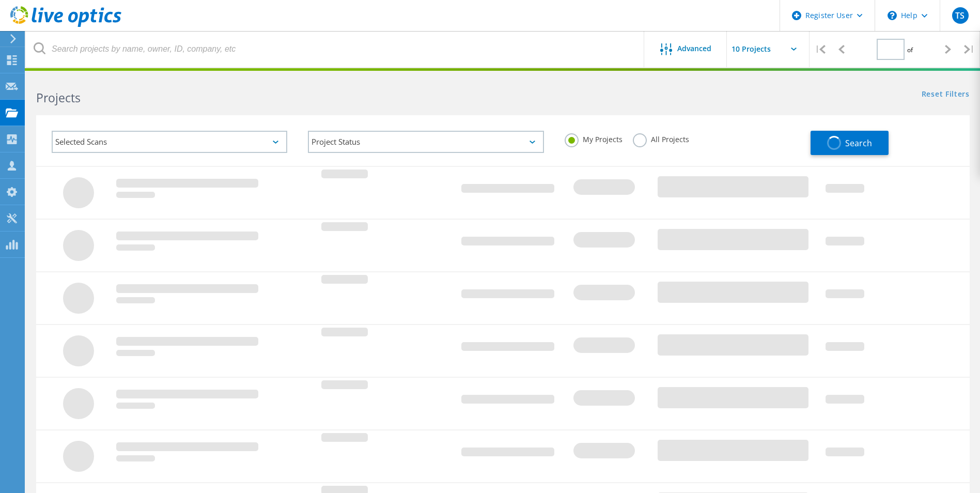  Describe the element at coordinates (910, 50) in the screenshot. I see `span: of` at that location.